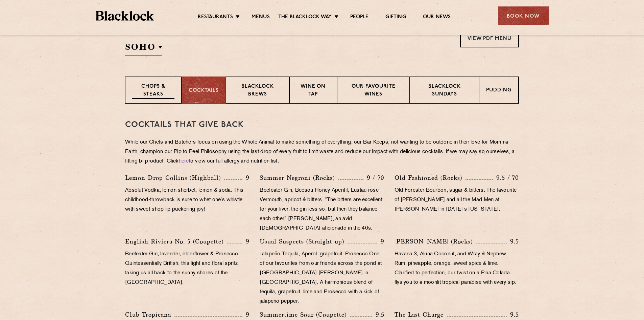 This screenshot has width=644, height=320. What do you see at coordinates (360, 18) in the screenshot?
I see `a: People` at bounding box center [360, 18].